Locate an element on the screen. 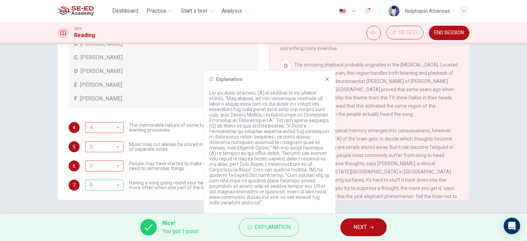 This screenshot has width=527, height=241. span: Music may not always be stored in the memory in the form of separate notes is located at coordinates (194, 147).